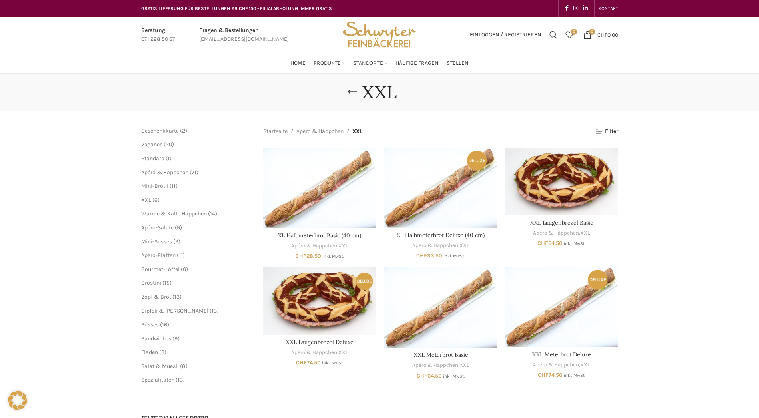  What do you see at coordinates (574, 32) in the screenshot?
I see `span: 0` at bounding box center [574, 32].